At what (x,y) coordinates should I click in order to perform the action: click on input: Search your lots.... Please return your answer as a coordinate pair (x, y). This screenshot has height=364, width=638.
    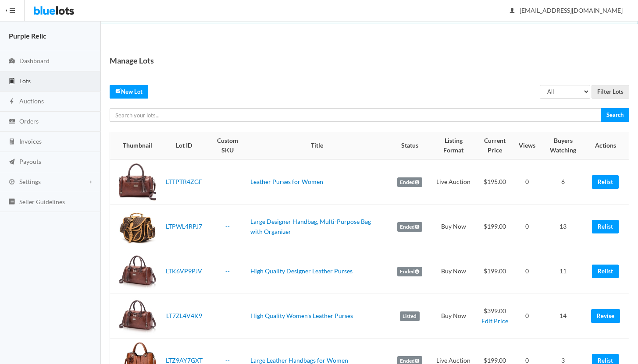
    Looking at the image, I should click on (355, 115).